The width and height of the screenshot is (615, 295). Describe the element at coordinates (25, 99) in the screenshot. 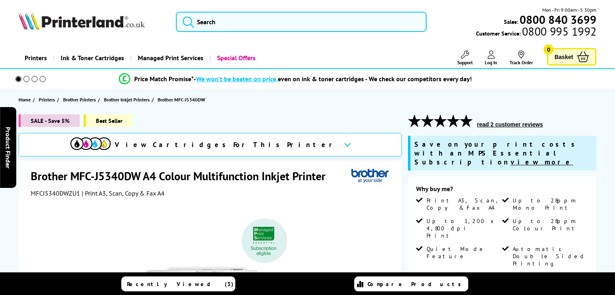

I see `a: Home` at that location.